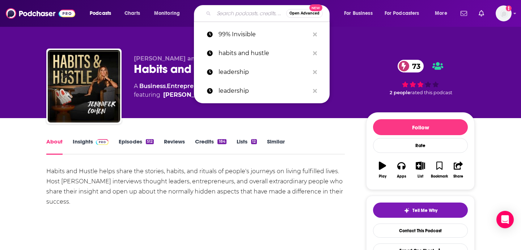 The width and height of the screenshot is (521, 250). Describe the element at coordinates (304, 13) in the screenshot. I see `button: Open AdvancedNew` at that location.